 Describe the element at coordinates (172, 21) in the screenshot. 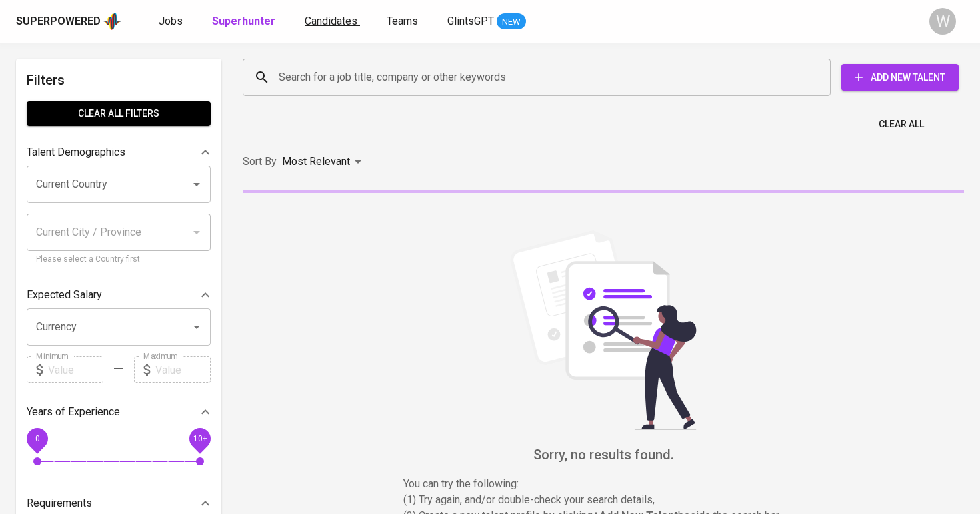

I see `a: Jobs` at that location.